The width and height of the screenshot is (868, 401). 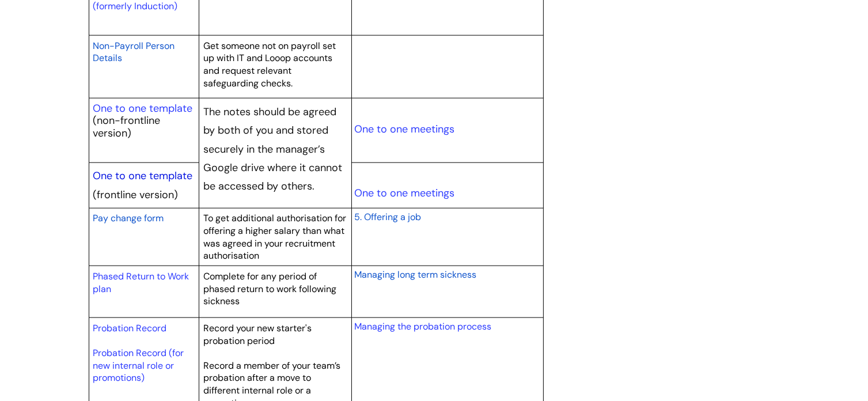 What do you see at coordinates (275, 154) in the screenshot?
I see `td: The notes should be agreed by both of you and stored securely in the manager’s Google drive where...` at bounding box center [275, 154].